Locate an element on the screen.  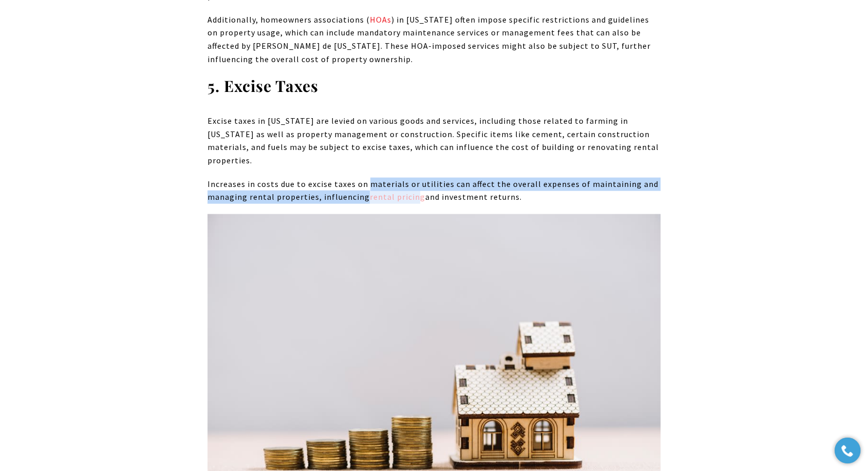
p: Increases in costs due to excise taxes on materials or utilities can affect the overall expenses ... is located at coordinates (434, 191).